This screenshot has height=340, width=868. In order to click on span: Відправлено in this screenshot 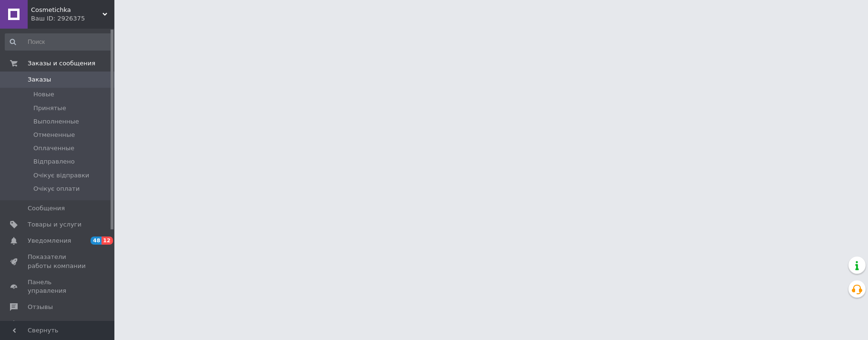, I will do `click(54, 162)`.